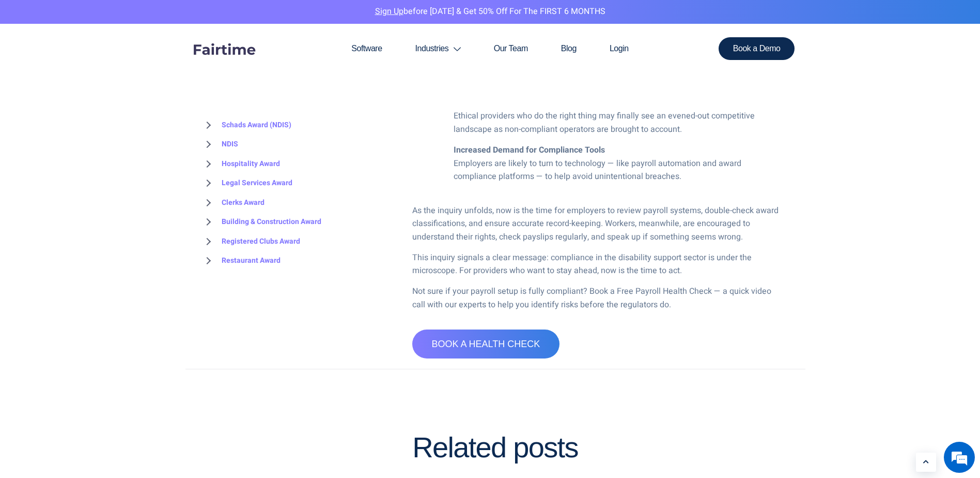 Image resolution: width=980 pixels, height=478 pixels. Describe the element at coordinates (299, 182) in the screenshot. I see `div: BROWSE TOPICS` at that location.